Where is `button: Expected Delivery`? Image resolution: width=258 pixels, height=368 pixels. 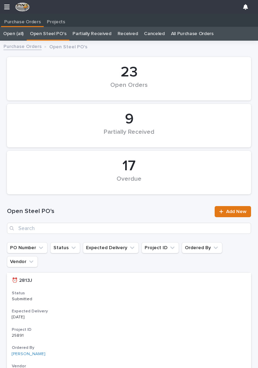 button: Expected Delivery is located at coordinates (111, 248).